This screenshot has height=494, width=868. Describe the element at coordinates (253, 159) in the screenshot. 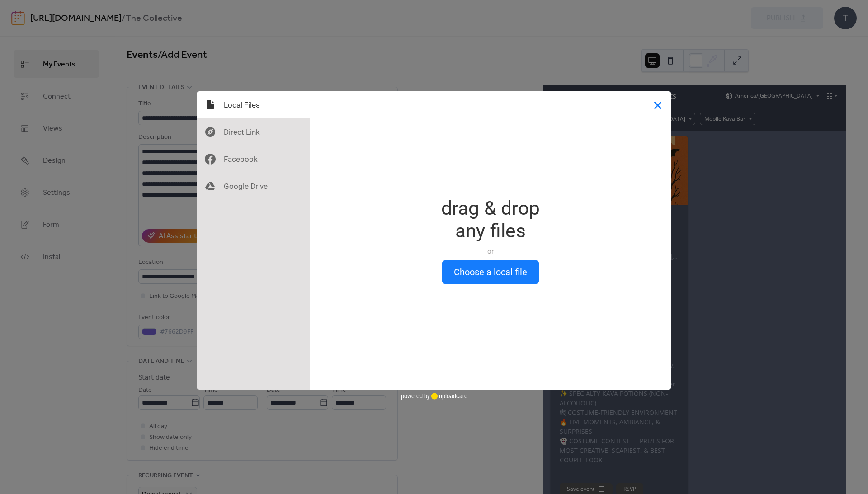

I see `div: Facebook` at that location.